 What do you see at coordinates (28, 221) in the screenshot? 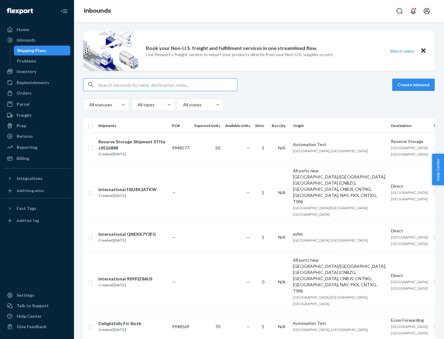
I see `div: Add Fast Tag` at bounding box center [28, 221].